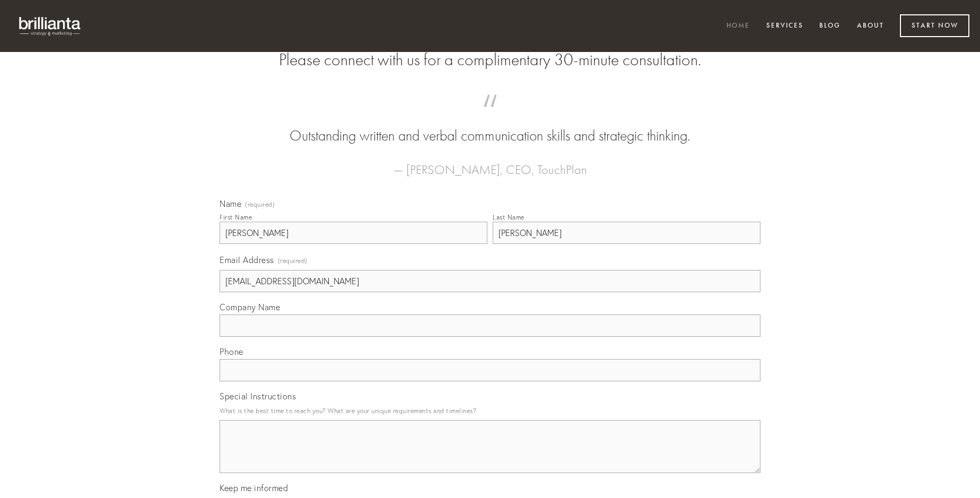 This screenshot has width=980, height=498. Describe the element at coordinates (508, 217) in the screenshot. I see `div: Last Name` at that location.